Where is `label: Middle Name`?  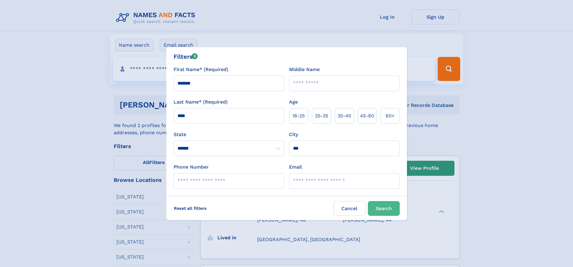 label: Middle Name is located at coordinates (304, 69).